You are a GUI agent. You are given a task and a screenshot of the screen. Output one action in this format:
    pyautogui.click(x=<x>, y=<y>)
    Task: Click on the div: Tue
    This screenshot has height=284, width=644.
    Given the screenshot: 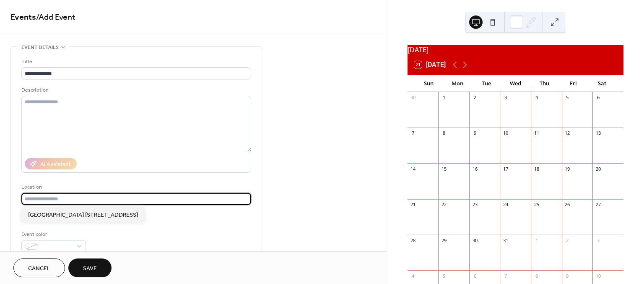 What is the action you would take?
    pyautogui.click(x=486, y=83)
    